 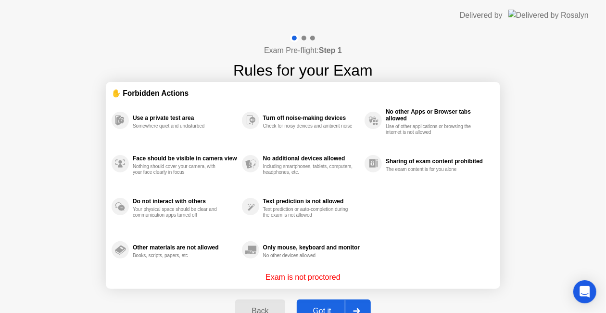 I want to click on div: The exam content is for you alone, so click(x=431, y=169).